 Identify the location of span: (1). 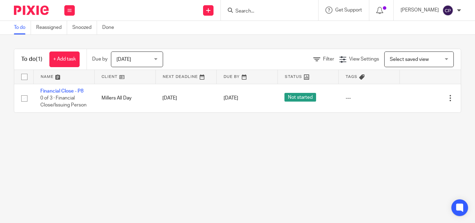
(39, 59).